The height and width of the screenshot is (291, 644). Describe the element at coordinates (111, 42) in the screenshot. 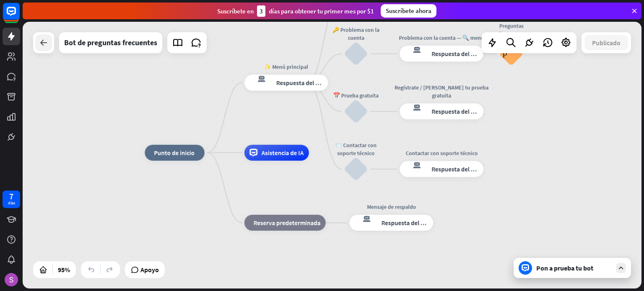

I see `font: Bot de preguntas frecuentes` at that location.